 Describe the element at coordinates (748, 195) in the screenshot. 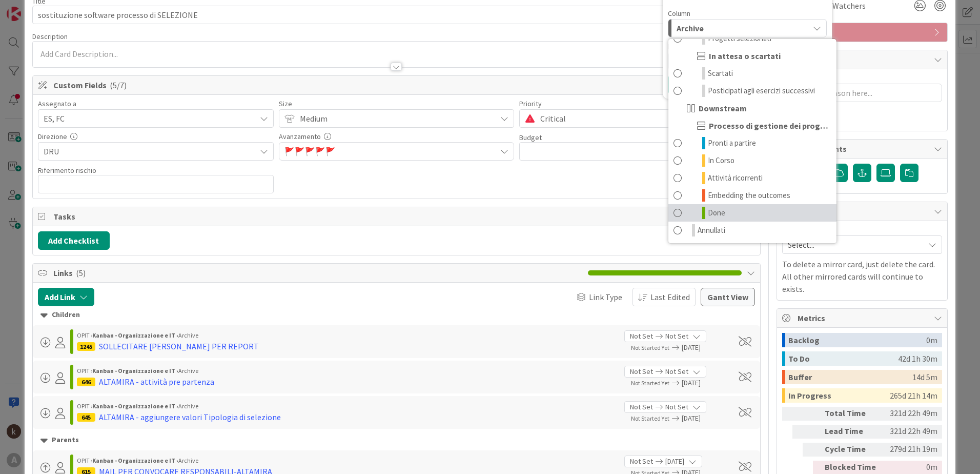

I see `span: Embedding the outcomes` at that location.